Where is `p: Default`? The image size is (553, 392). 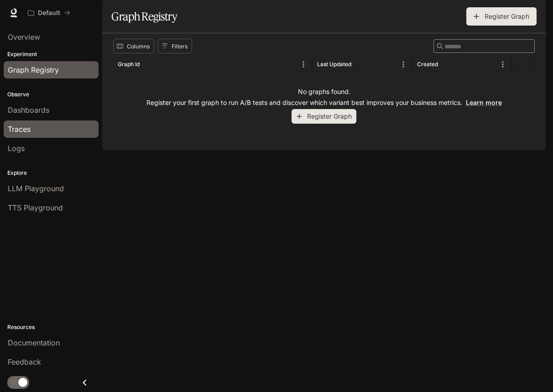 p: Default is located at coordinates (49, 13).